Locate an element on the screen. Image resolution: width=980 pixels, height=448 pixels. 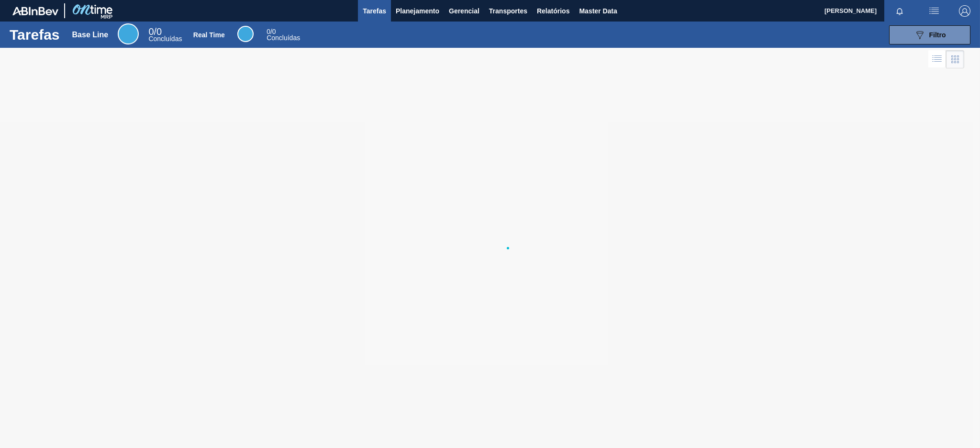
h1: Tarefas is located at coordinates (35, 35).